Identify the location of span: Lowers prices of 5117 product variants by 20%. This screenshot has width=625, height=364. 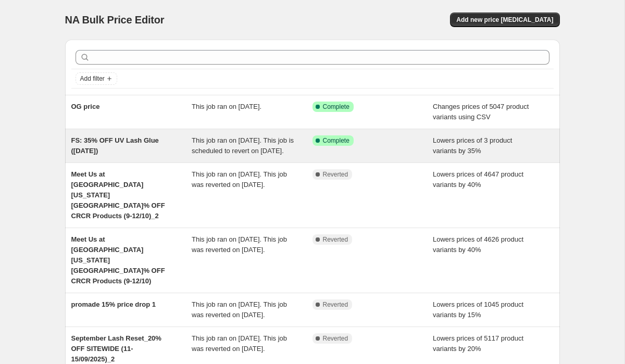
(478, 343).